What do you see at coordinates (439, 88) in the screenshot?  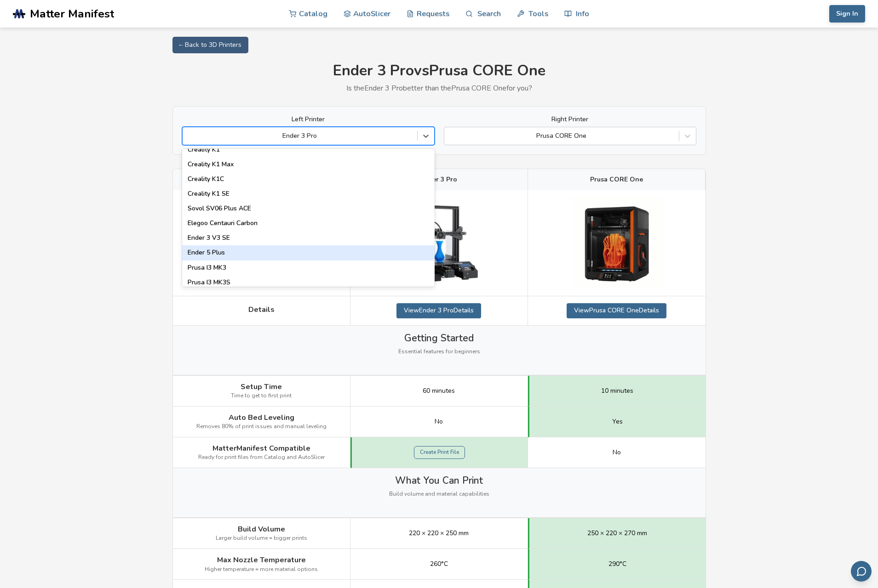 I see `p: Is the Ender 3 Pro better than the Prusa CORE One for you?` at bounding box center [439, 88].